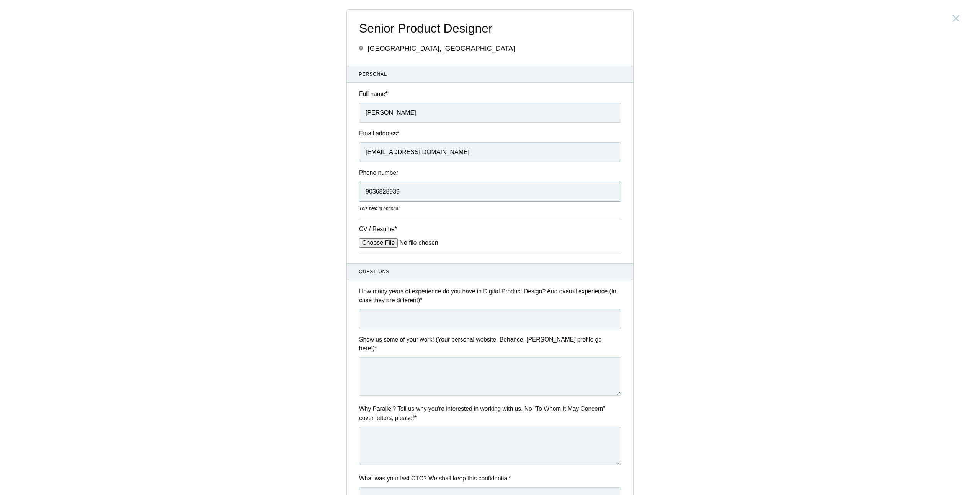 The image size is (980, 495). I want to click on span: Personal, so click(490, 75).